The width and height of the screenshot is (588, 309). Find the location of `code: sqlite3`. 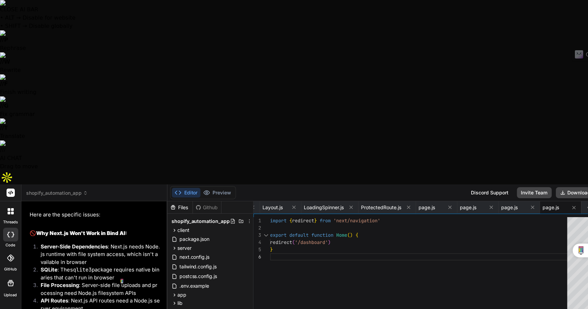

code: sqlite3 is located at coordinates (81, 270).